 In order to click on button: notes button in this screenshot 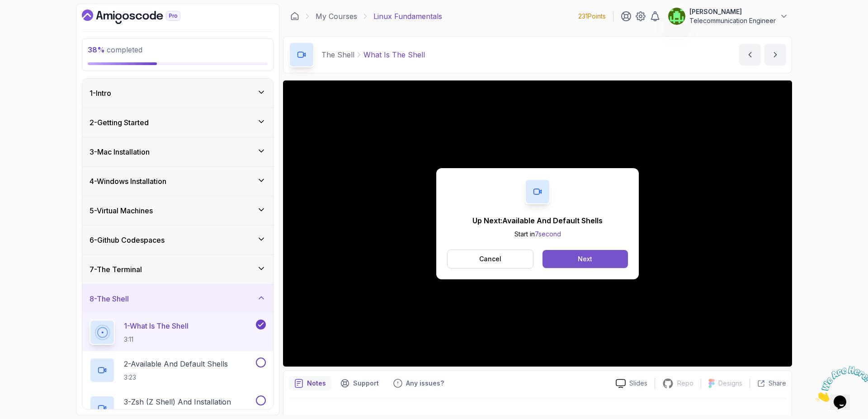, I will do `click(310, 384)`.